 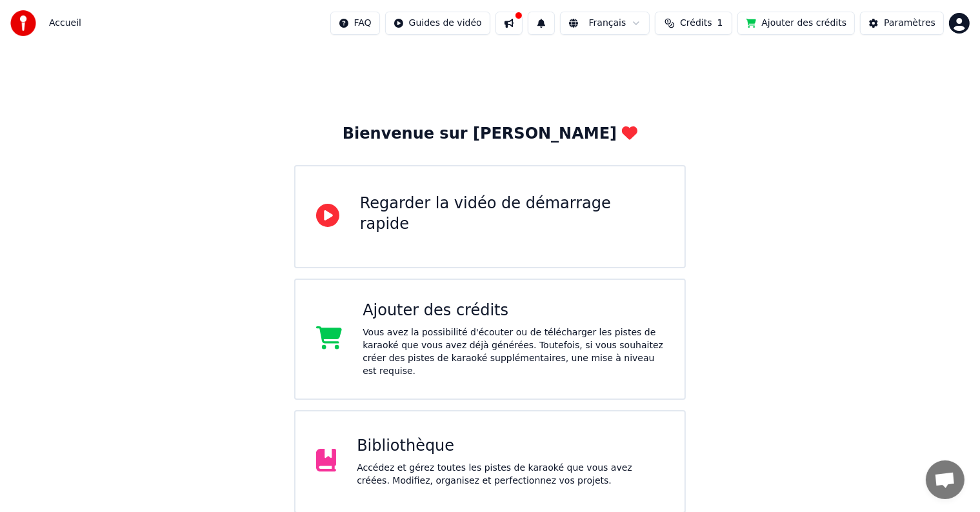 I want to click on div: Paramètres, so click(x=910, y=23).